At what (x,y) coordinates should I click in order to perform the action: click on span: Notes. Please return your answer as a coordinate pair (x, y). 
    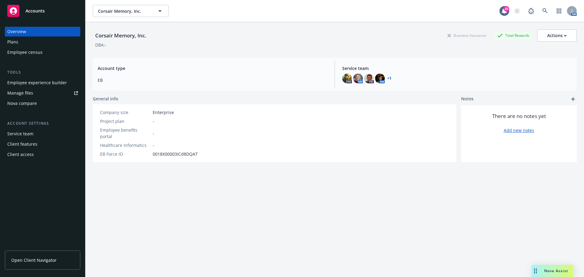
    Looking at the image, I should click on (467, 99).